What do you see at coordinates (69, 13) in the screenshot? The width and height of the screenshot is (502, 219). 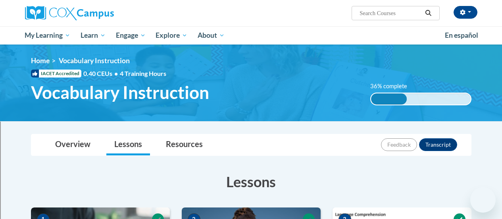 I see `img: Cox Campus` at bounding box center [69, 13].